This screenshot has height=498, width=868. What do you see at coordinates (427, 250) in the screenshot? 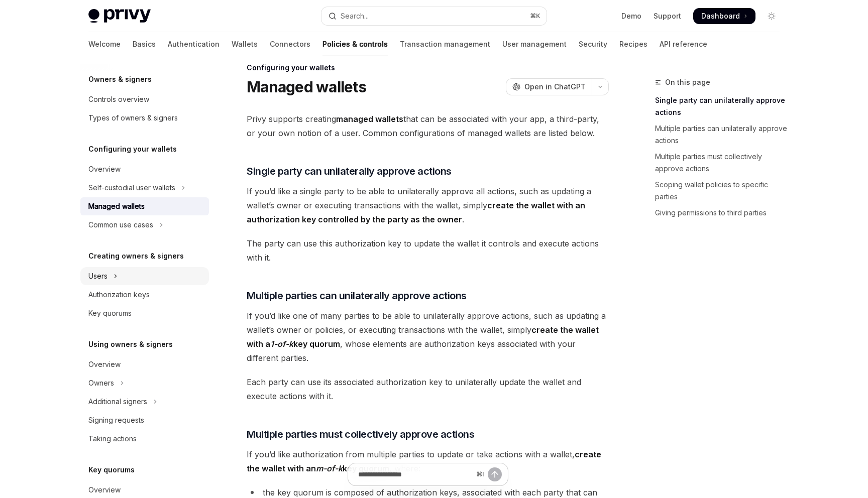
I see `span: The party can use this authorization key to update the wallet it controls and execute actions wit...` at bounding box center [427, 250].